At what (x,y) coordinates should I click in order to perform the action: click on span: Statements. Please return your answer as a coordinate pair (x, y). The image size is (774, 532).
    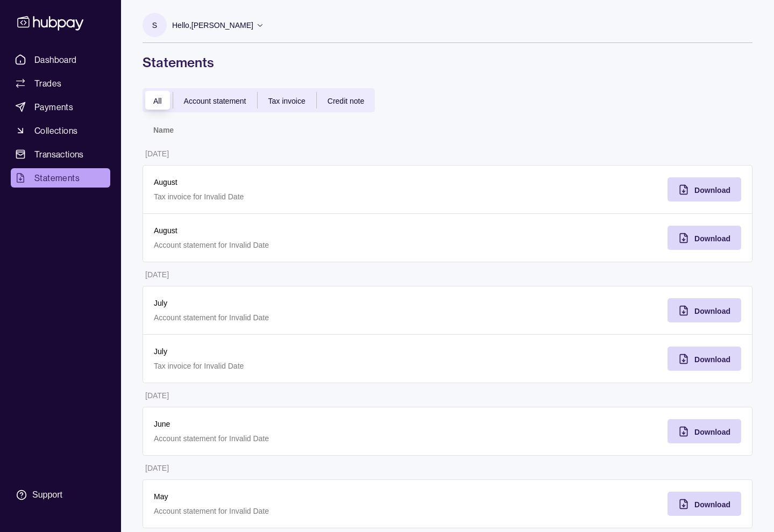
    Looking at the image, I should click on (57, 178).